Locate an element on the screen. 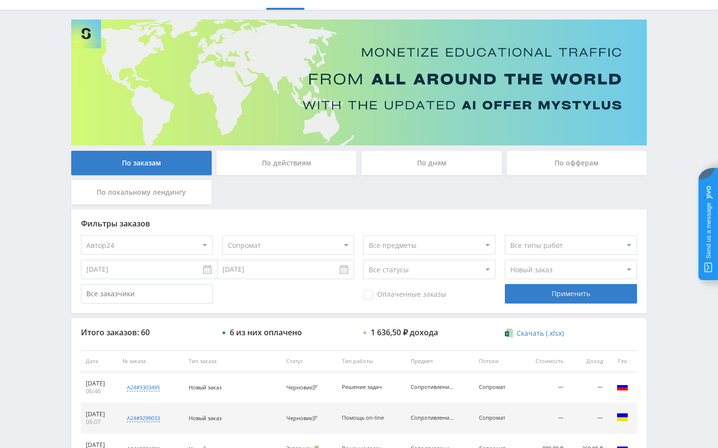 The height and width of the screenshot is (448, 718). th: Гео is located at coordinates (623, 361).